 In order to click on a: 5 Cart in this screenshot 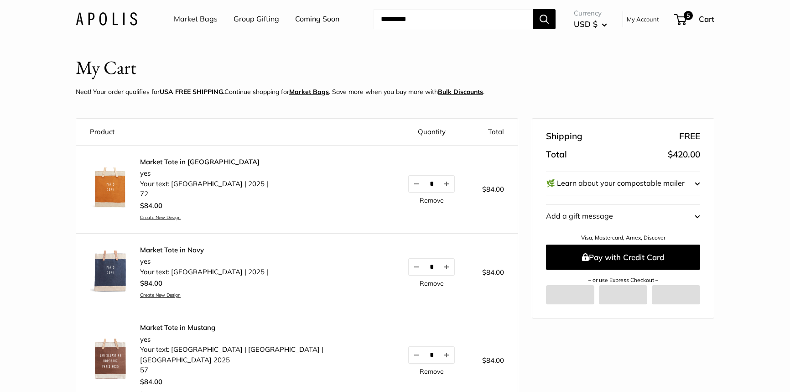, I will do `click(695, 19)`.